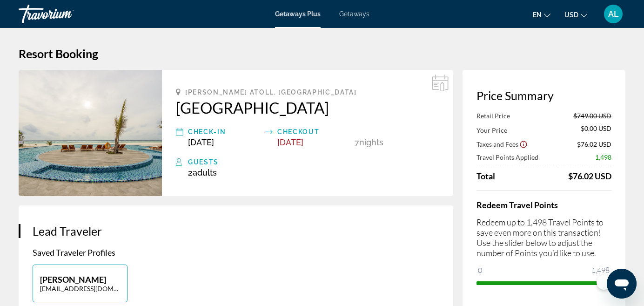 The height and width of the screenshot is (306, 644). I want to click on button: Show Taxes and Fees disclaimer, so click(523, 144).